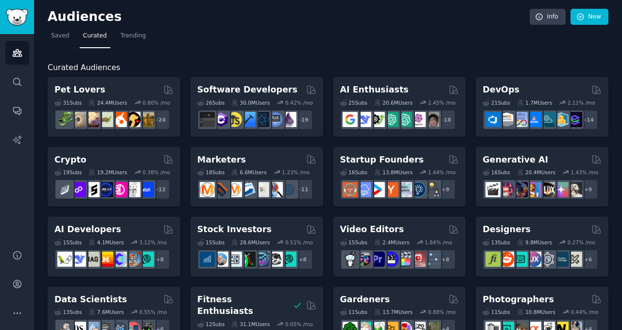 Image resolution: width=622 pixels, height=330 pixels. Describe the element at coordinates (496, 312) in the screenshot. I see `div: 11 Sub s` at that location.